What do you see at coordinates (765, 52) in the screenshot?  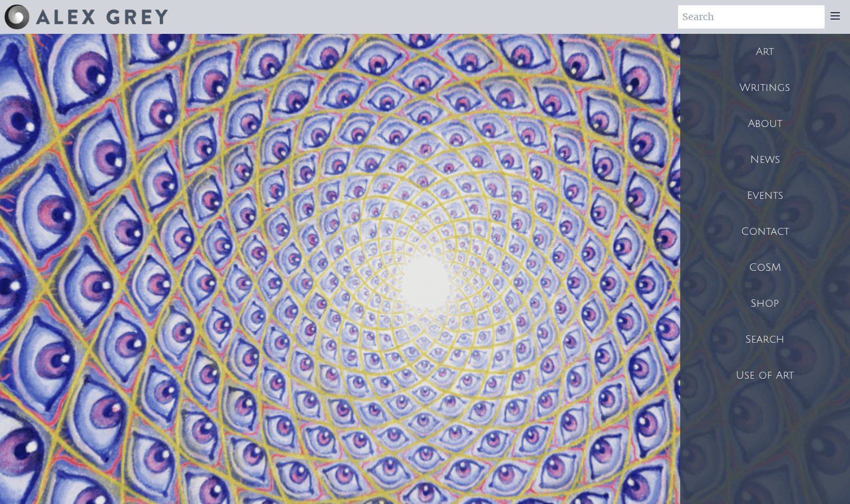 I see `div: Art` at bounding box center [765, 52].